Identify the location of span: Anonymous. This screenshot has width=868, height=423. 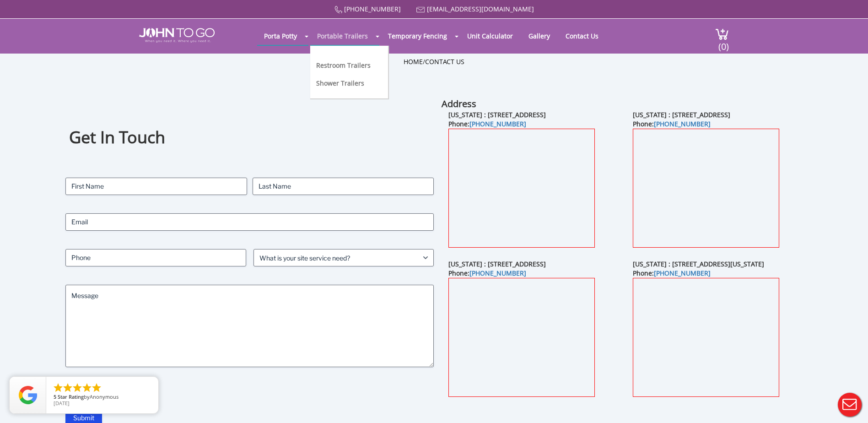
(104, 397).